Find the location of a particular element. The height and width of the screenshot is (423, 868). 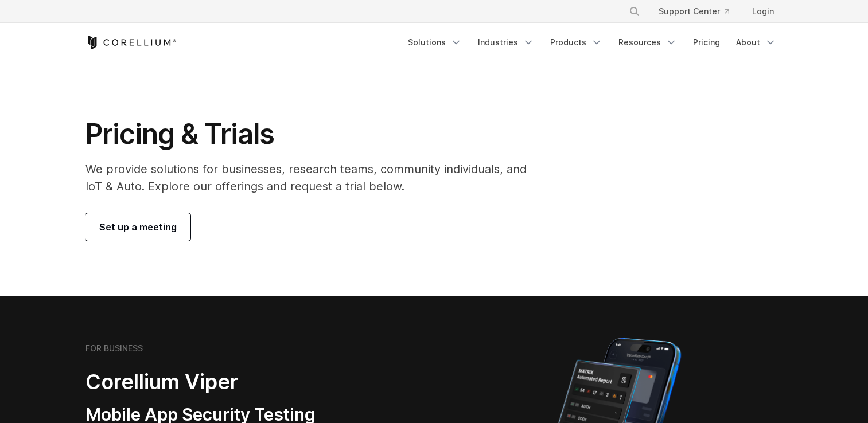

p: We provide solutions for businesses, research teams, community individuals, and IoT & Auto. Explo... is located at coordinates (314, 178).